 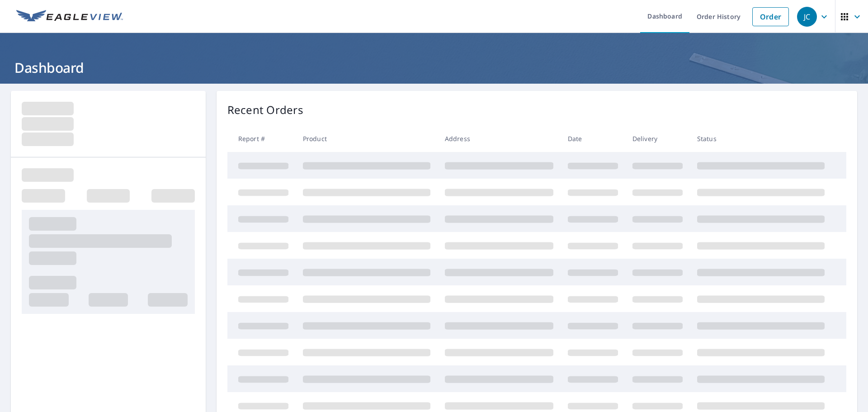 I want to click on th: Date, so click(x=592, y=138).